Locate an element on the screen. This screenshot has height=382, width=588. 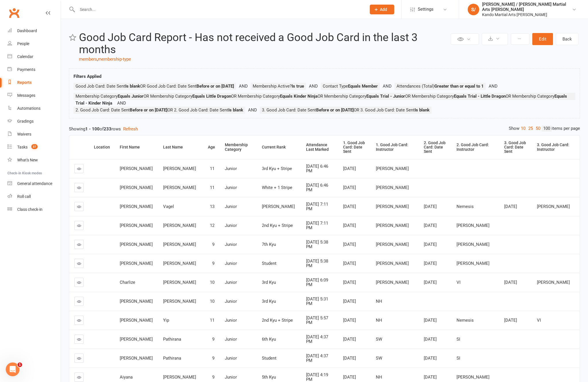
span: 6th Kyu is located at coordinates (269, 339).